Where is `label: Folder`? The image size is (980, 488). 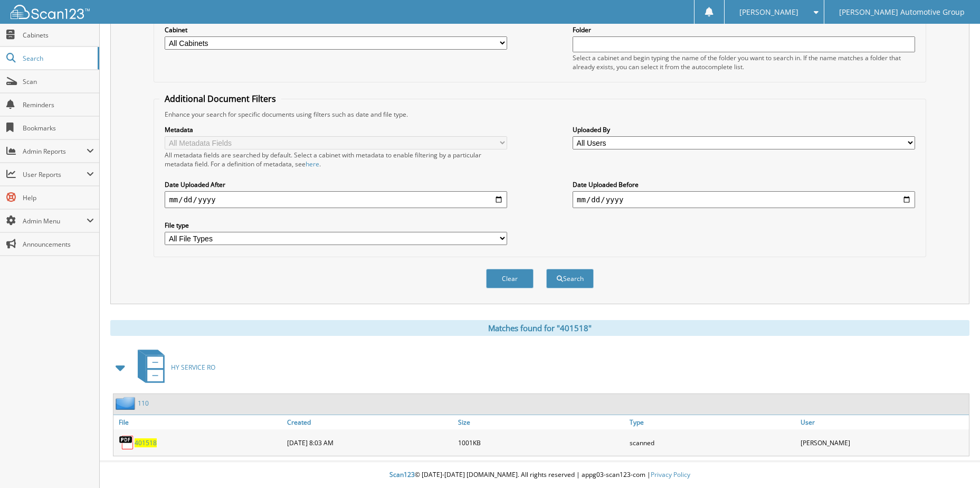 label: Folder is located at coordinates (743, 30).